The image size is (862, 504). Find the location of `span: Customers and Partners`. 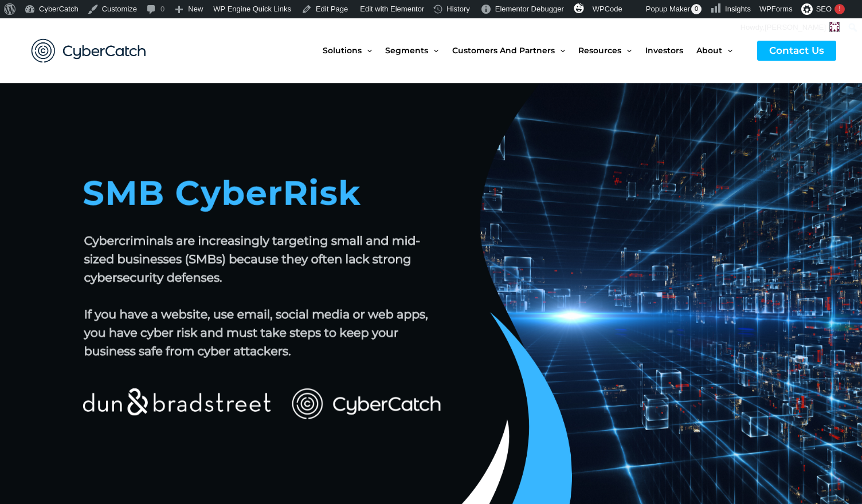

span: Customers and Partners is located at coordinates (503, 50).